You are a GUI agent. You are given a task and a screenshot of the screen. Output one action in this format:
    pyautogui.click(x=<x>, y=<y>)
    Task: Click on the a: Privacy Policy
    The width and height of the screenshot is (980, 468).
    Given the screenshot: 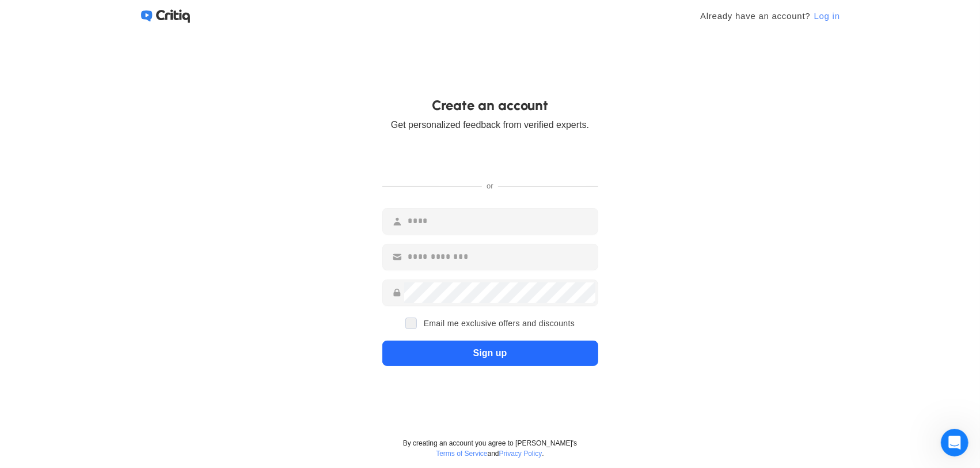 What is the action you would take?
    pyautogui.click(x=520, y=453)
    